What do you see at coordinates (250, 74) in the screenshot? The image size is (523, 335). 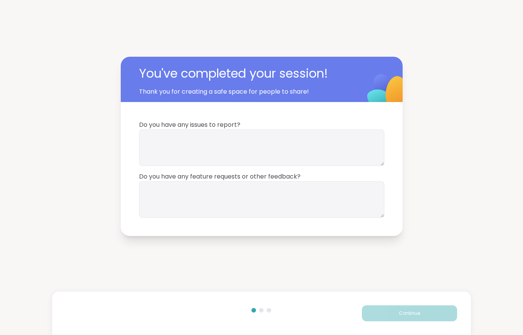 I see `span: You've completed your session!` at bounding box center [250, 74].